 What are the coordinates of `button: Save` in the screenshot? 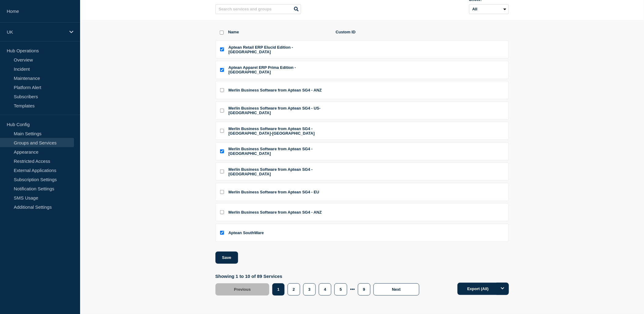 It's located at (227, 258).